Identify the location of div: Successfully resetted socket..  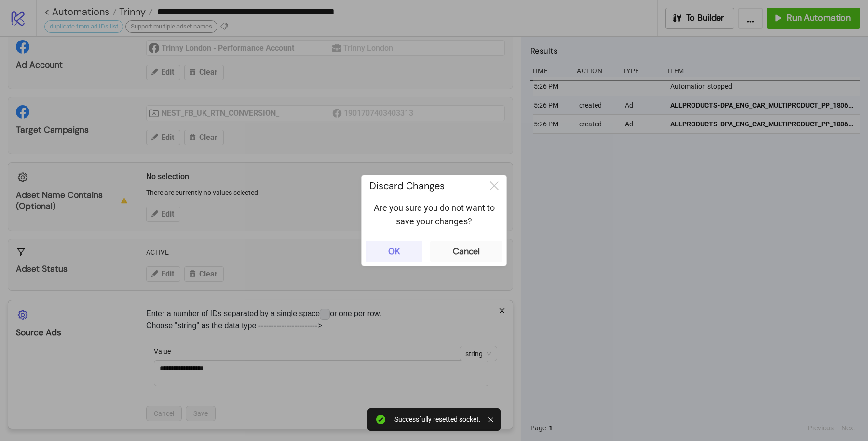
(437, 419).